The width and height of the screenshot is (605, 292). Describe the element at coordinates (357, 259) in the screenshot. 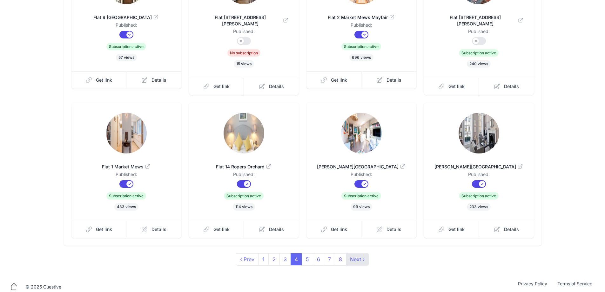

I see `a: next` at that location.